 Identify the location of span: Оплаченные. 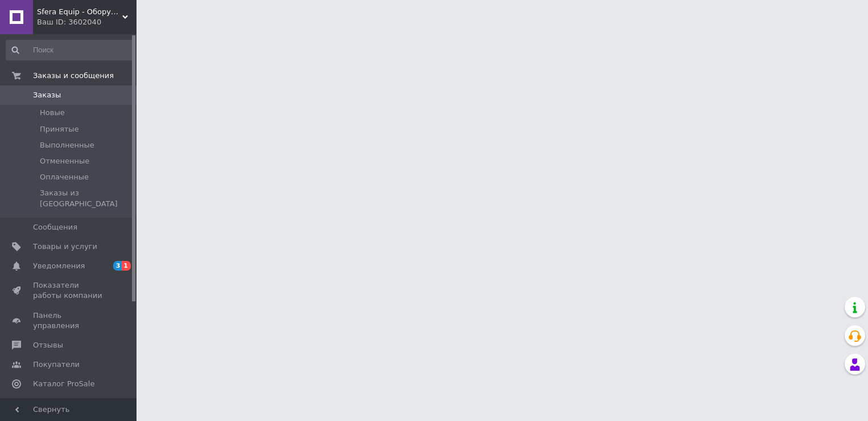
(64, 177).